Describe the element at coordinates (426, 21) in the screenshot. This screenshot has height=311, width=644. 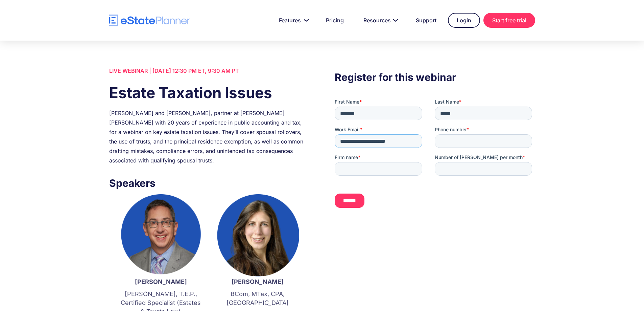
I see `a: Support` at that location.